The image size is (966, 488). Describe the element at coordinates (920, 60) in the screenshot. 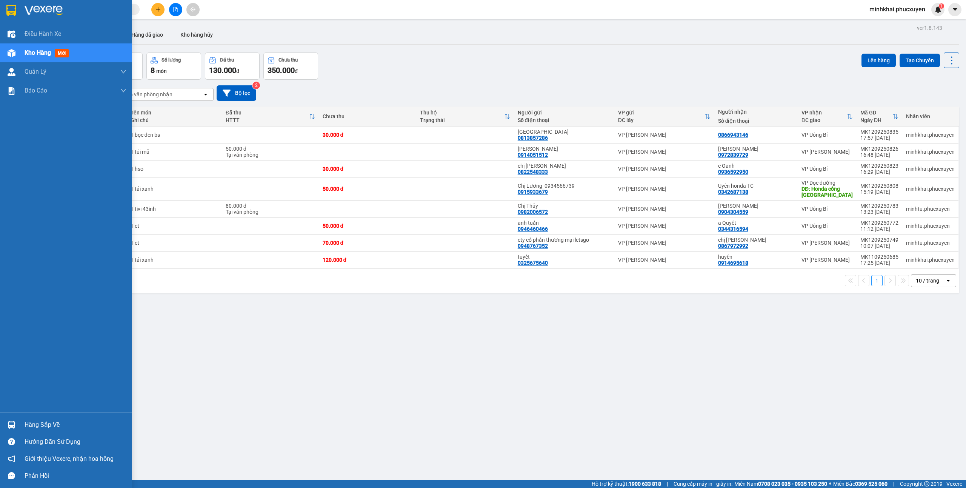

I see `button: Tạo Chuyến` at that location.